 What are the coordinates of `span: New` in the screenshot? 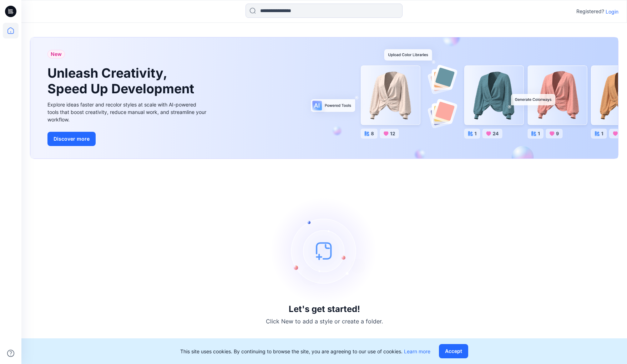 It's located at (56, 54).